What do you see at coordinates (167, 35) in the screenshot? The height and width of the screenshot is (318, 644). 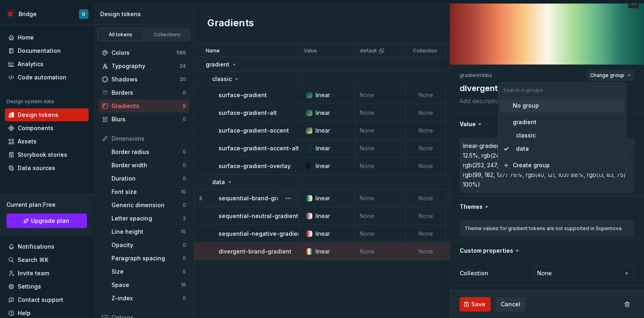 I see `div: Collections` at bounding box center [167, 35].